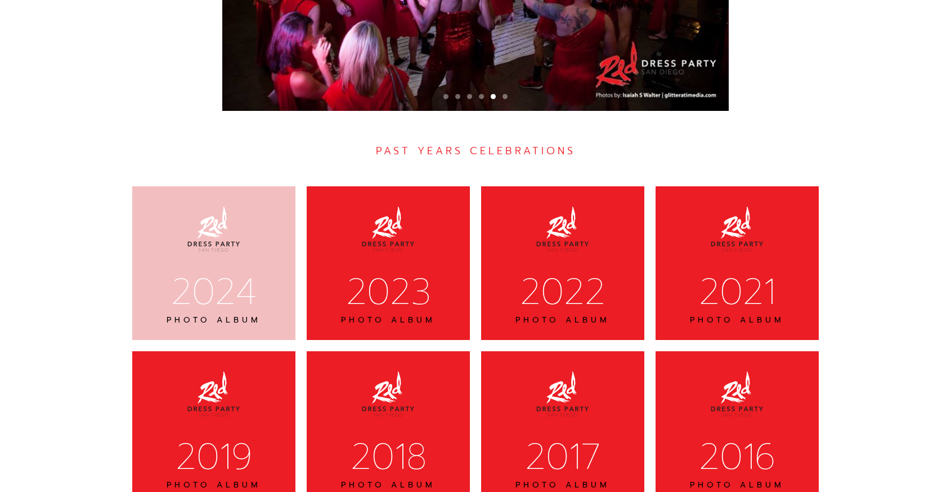  What do you see at coordinates (563, 291) in the screenshot?
I see `div: 2022` at bounding box center [563, 291].